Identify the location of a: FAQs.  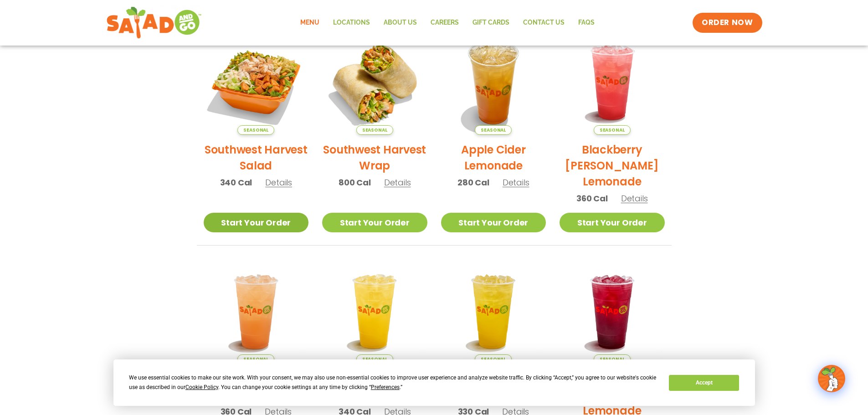
(587, 23).